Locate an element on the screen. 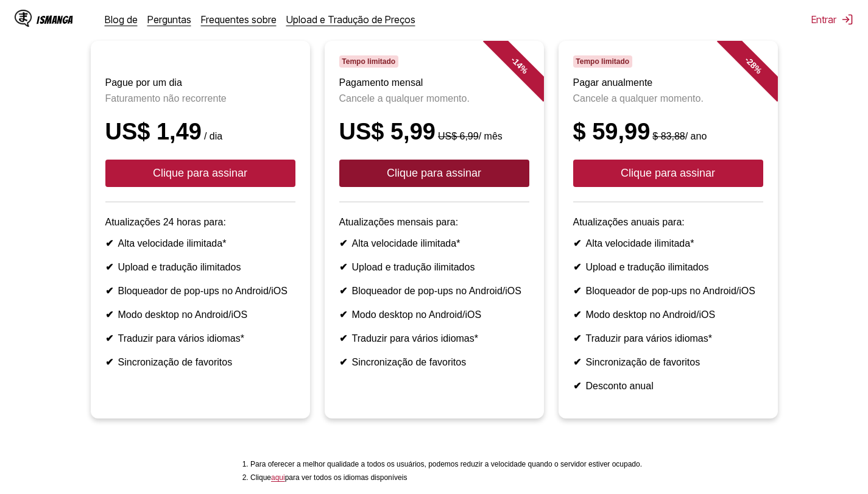  a: Upload e Tradução de Preços is located at coordinates (351, 19).